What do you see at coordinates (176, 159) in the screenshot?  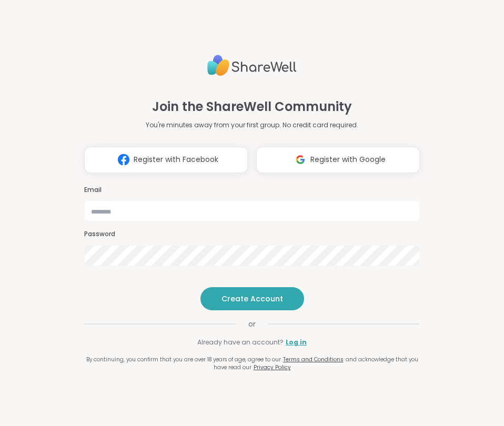 I see `span: Register with Facebook` at bounding box center [176, 159].